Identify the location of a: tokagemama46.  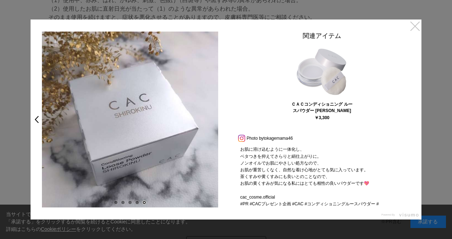
(278, 139).